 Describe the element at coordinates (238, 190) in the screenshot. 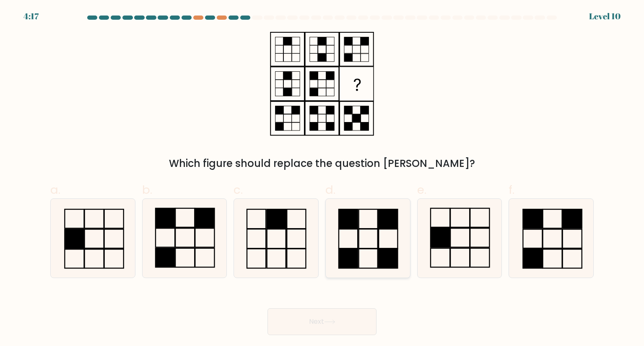

I see `span: c.` at that location.